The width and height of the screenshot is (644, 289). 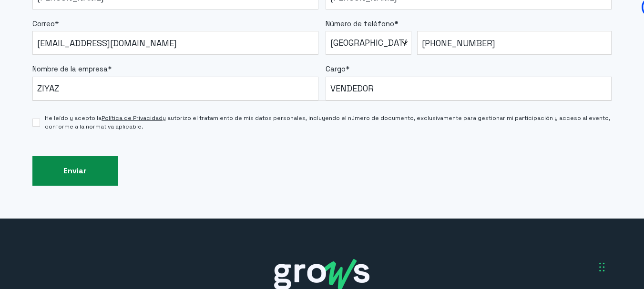 What do you see at coordinates (36, 122) in the screenshot?
I see `input: He leído y acepto laPolítica de Privacidady autorizo el tratamiento de mis datos personales, incl...` at bounding box center [36, 122].